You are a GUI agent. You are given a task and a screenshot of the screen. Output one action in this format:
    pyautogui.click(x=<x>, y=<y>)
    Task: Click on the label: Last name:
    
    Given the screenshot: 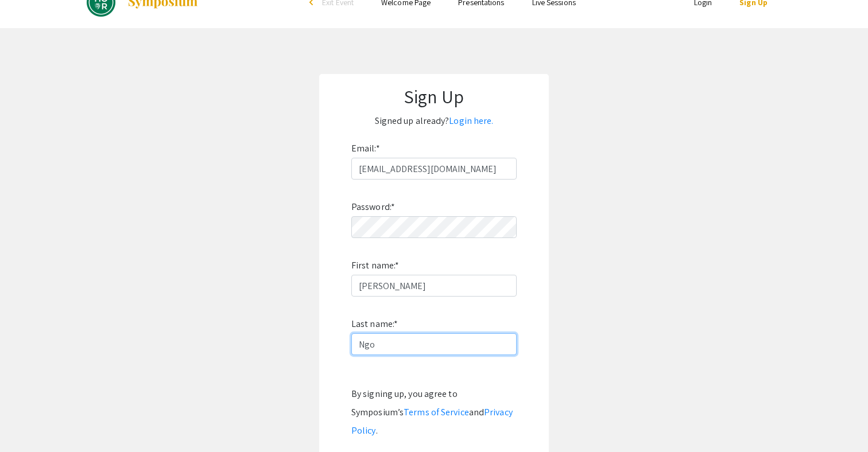 What is the action you would take?
    pyautogui.click(x=375, y=324)
    